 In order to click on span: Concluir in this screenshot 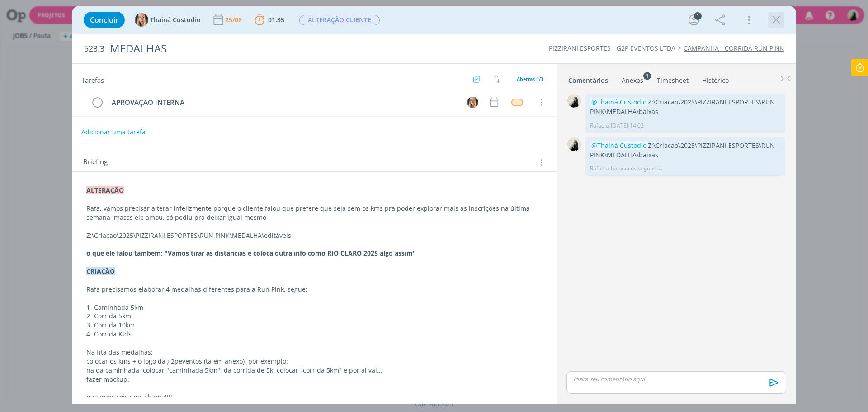, I will do `click(104, 20)`.